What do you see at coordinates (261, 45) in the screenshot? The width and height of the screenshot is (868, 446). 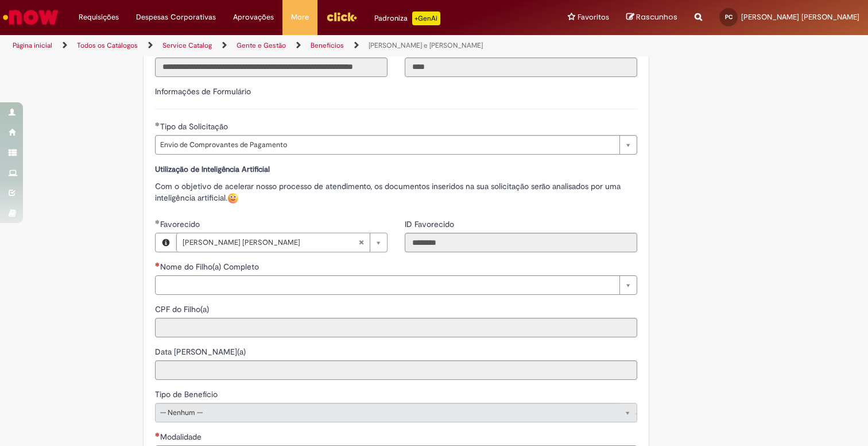 I see `a: Gente e Gestão` at bounding box center [261, 45].